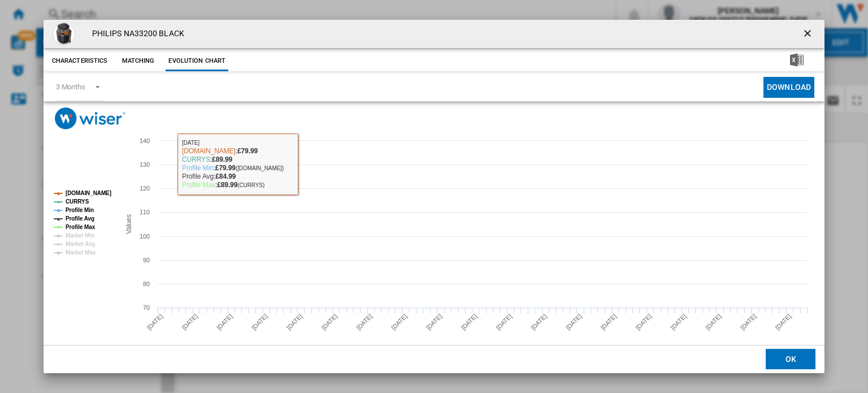  I want to click on button: Download, so click(789, 87).